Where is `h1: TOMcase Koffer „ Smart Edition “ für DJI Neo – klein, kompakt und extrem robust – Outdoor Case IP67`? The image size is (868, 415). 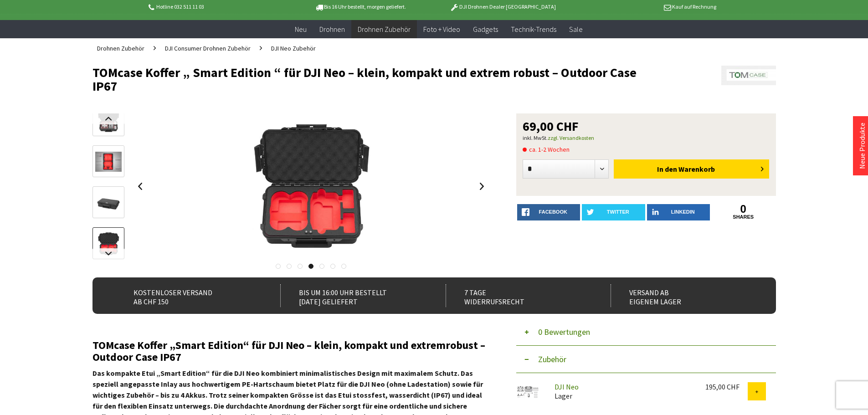 h1: TOMcase Koffer „ Smart Edition “ für DJI Neo – klein, kompakt und extrem robust – Outdoor Case IP67 is located at coordinates (366, 79).